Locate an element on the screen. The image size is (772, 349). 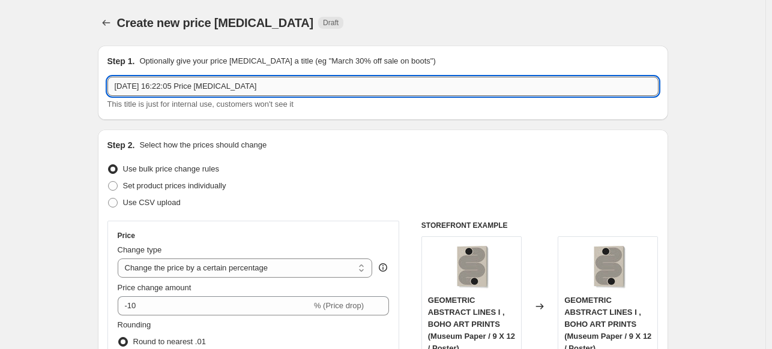
input: -15 is located at coordinates (214, 306).